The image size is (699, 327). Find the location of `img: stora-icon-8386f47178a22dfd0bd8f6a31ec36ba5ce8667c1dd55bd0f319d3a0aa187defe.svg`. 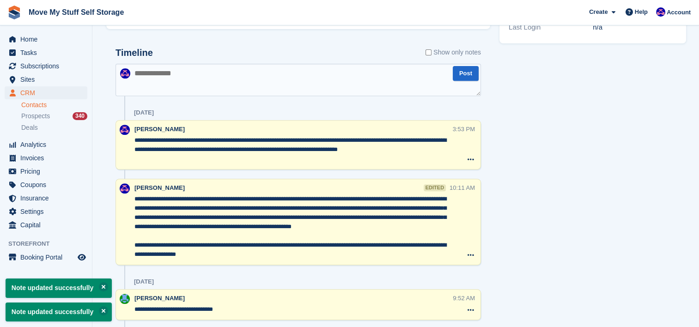

img: stora-icon-8386f47178a22dfd0bd8f6a31ec36ba5ce8667c1dd55bd0f319d3a0aa187defe.svg is located at coordinates (14, 12).